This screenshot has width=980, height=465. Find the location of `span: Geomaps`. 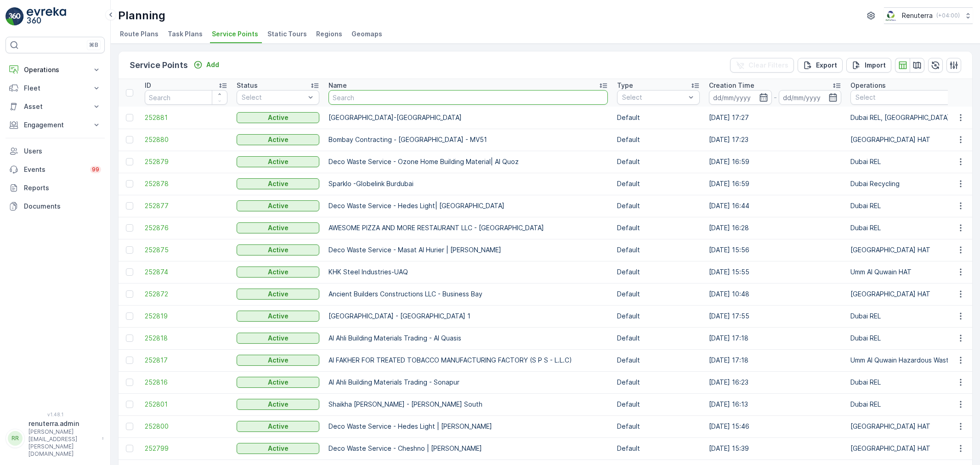

span: Geomaps is located at coordinates (367, 34).